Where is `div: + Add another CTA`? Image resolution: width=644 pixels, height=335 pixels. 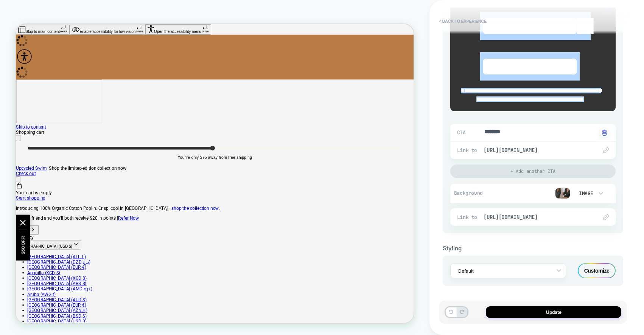
div: + Add another CTA is located at coordinates (532, 172).